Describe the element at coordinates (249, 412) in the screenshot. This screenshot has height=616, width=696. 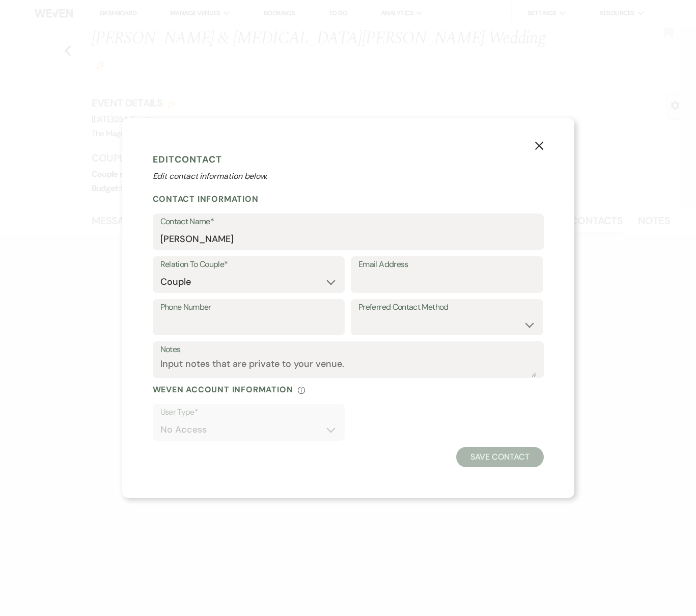
I see `label: User Type*` at that location.